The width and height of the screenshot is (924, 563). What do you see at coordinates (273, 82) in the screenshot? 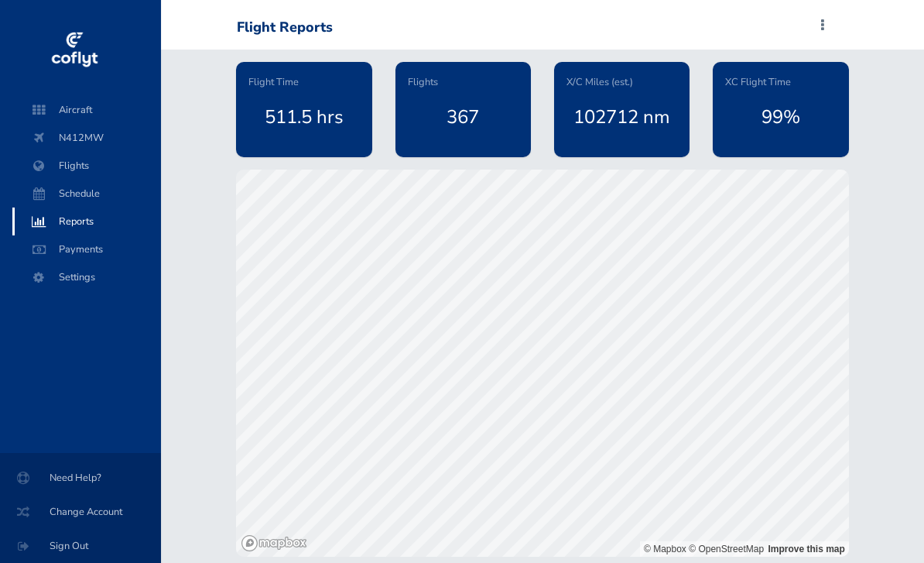
I see `span: Flight Time` at bounding box center [273, 82].